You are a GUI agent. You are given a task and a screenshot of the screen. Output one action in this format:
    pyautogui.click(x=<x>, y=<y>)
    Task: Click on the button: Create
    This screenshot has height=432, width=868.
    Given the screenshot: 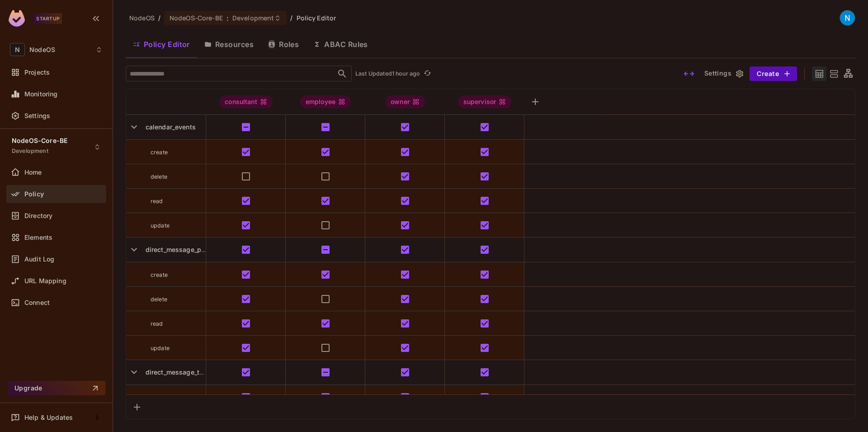 What is the action you would take?
    pyautogui.click(x=773, y=73)
    